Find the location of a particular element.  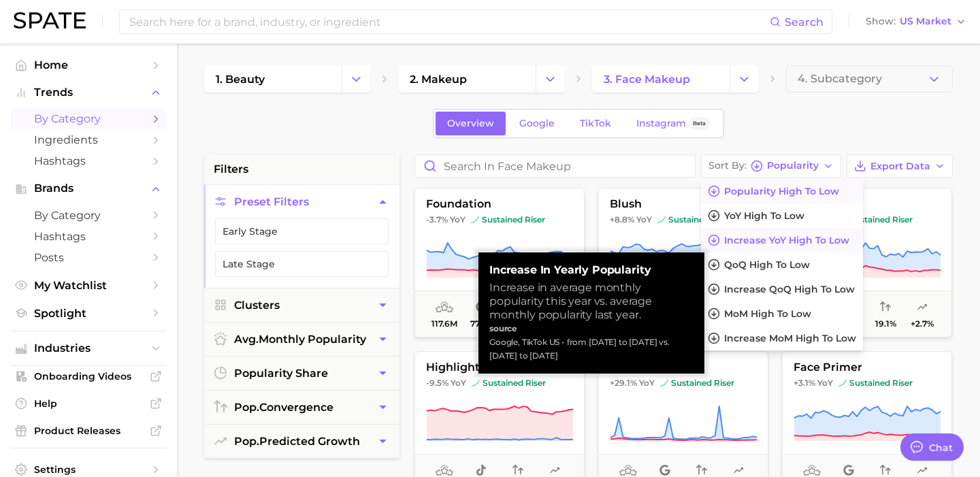

span: +29.1% is located at coordinates (623, 383).